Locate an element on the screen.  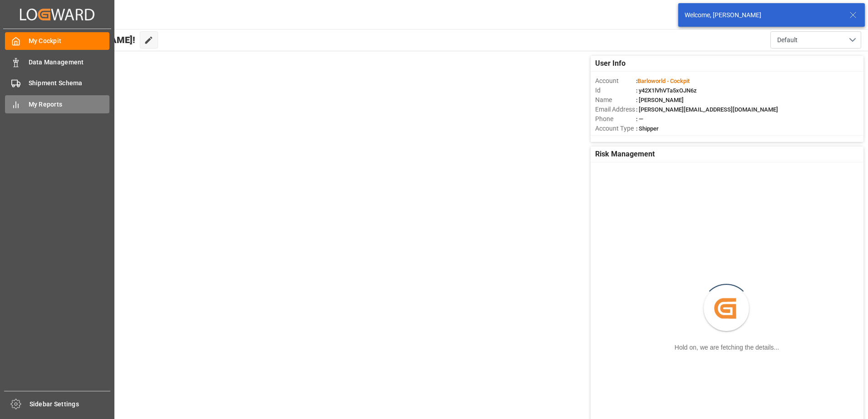
span: Id is located at coordinates (616, 90).